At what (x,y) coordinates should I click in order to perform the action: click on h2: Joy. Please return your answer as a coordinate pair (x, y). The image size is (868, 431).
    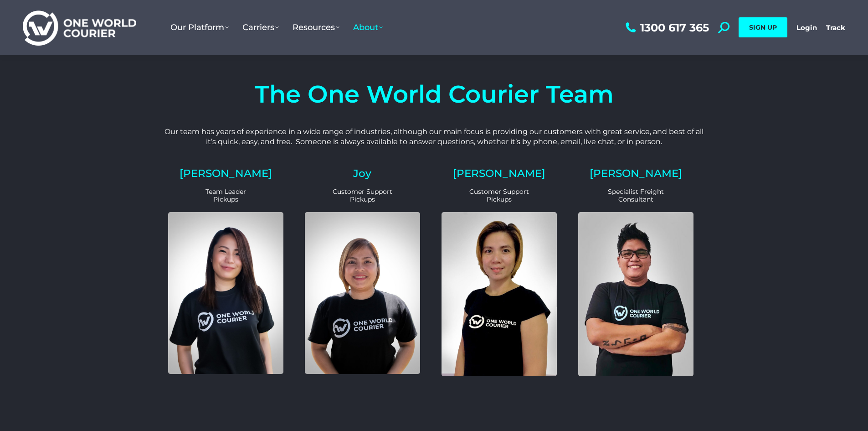
    Looking at the image, I should click on (362, 173).